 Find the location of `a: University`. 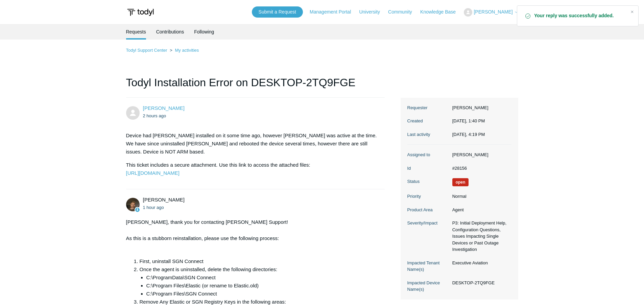

a: University is located at coordinates (373, 12).